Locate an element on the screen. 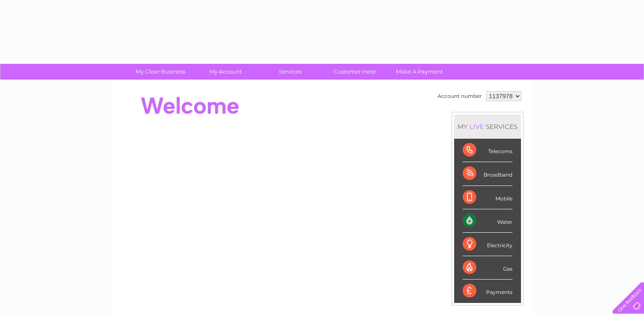  td: Account number is located at coordinates (460, 96).